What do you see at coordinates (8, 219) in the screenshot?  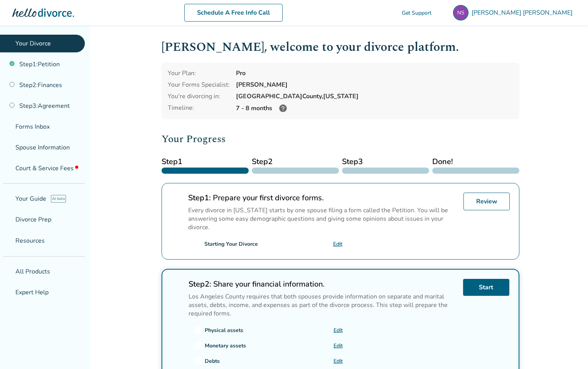 I see `span: list_alt_check` at bounding box center [8, 219].